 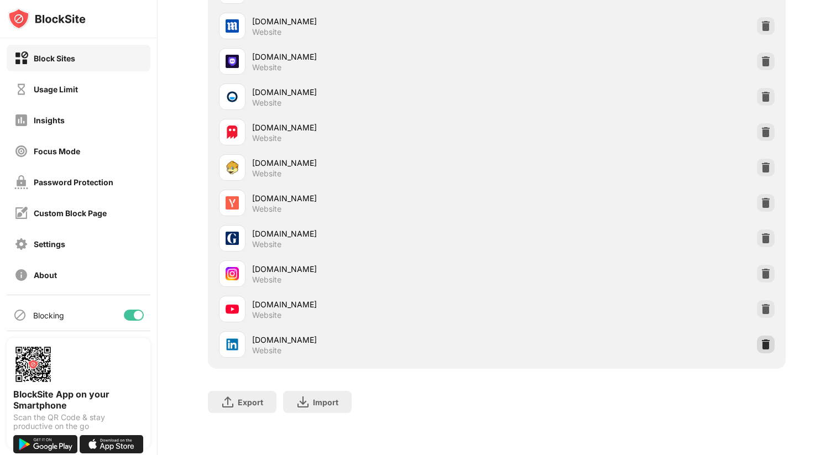 What do you see at coordinates (21, 213) in the screenshot?
I see `img: customize-block-page-off.svg` at bounding box center [21, 213].